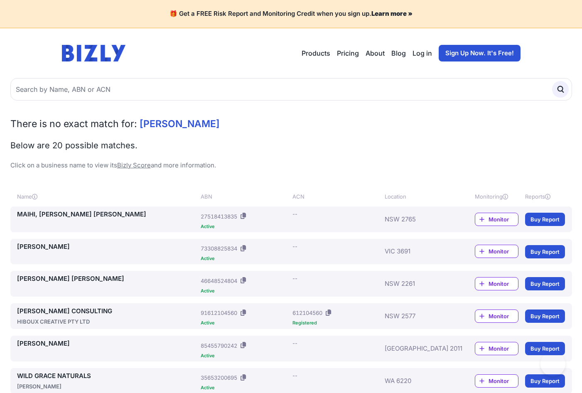  I want to click on div: ACN, so click(336, 196).